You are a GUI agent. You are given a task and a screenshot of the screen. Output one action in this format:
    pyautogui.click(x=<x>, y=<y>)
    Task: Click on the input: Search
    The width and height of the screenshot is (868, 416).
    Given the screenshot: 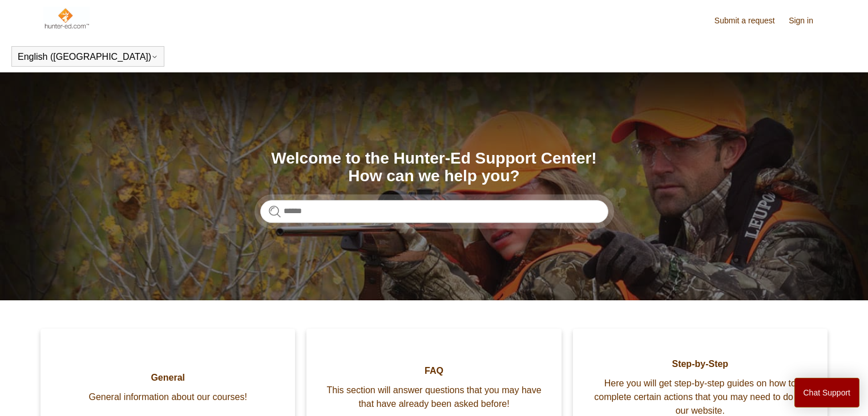 What is the action you would take?
    pyautogui.click(x=434, y=212)
    